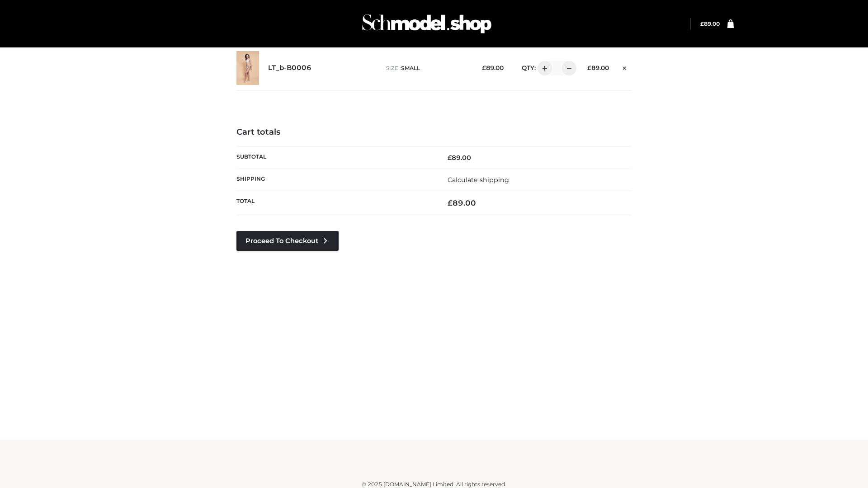  Describe the element at coordinates (288, 241) in the screenshot. I see `a: Proceed to Checkout` at that location.